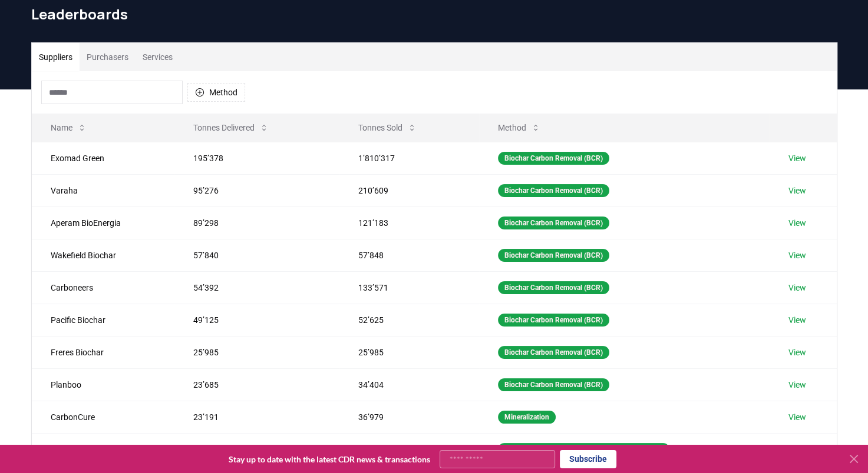 The height and width of the screenshot is (473, 868). What do you see at coordinates (103, 352) in the screenshot?
I see `td: Freres Biochar` at bounding box center [103, 352].